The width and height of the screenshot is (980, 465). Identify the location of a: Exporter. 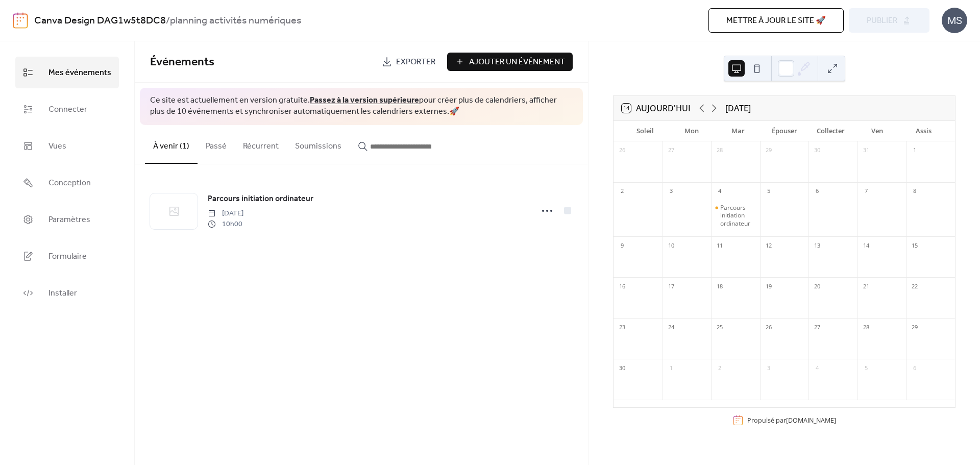
(408, 62).